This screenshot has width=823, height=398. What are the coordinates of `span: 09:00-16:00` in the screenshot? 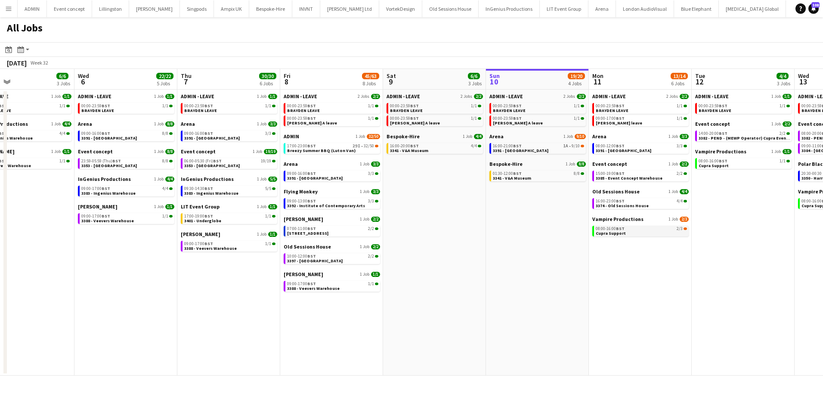 It's located at (199, 134).